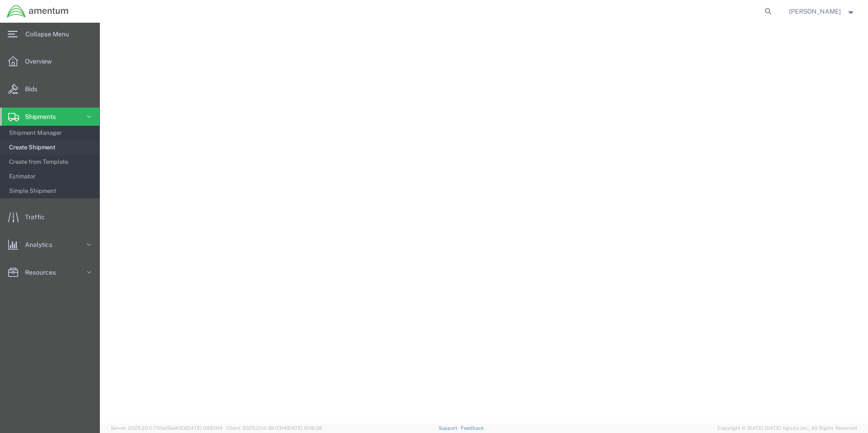 The height and width of the screenshot is (433, 868). What do you see at coordinates (51, 133) in the screenshot?
I see `span: Shipment Manager` at bounding box center [51, 133].